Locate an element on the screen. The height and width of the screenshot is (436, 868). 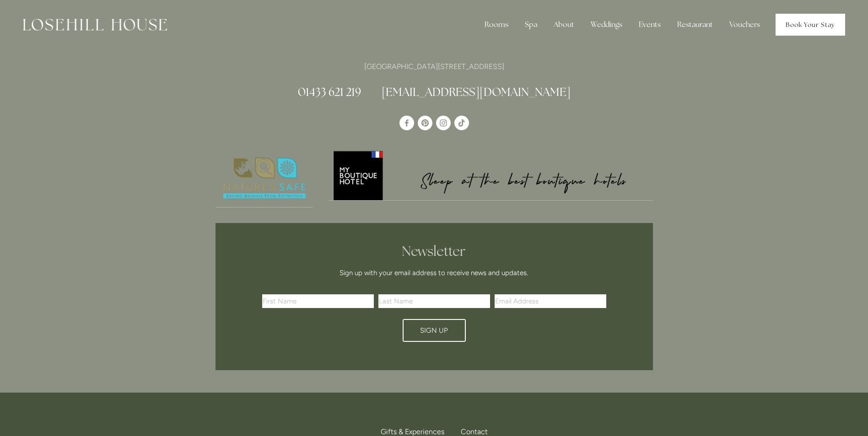
a: Pinterest is located at coordinates (425, 123).